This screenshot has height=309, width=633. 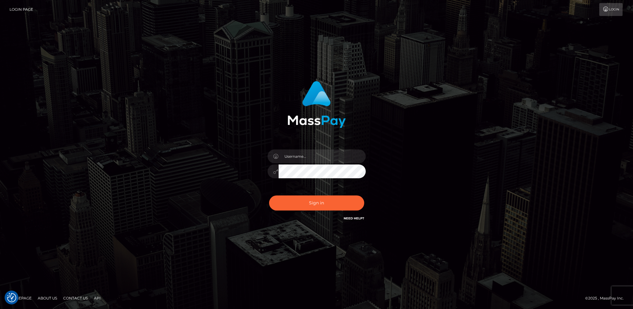 I want to click on img: Revisit consent button, so click(x=12, y=298).